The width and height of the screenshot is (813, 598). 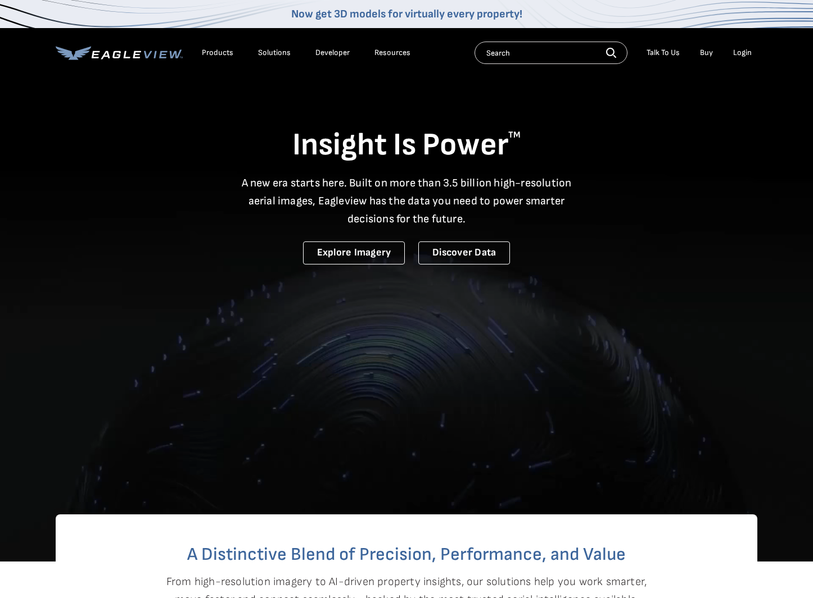 I want to click on a: Now get 3D models for virtually every property!, so click(x=406, y=14).